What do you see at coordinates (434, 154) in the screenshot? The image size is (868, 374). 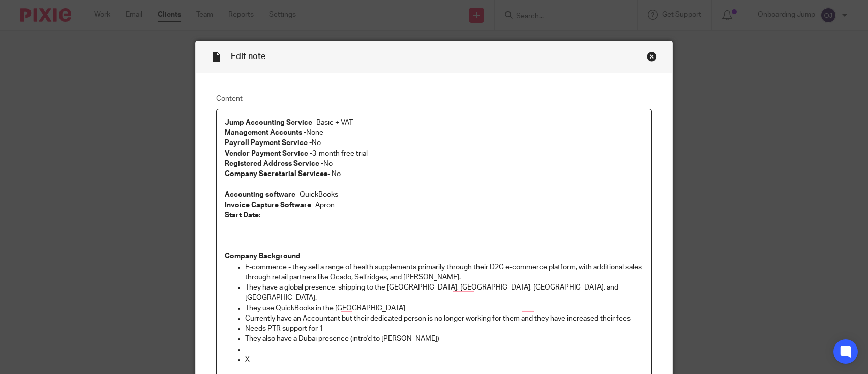 I see `p: 3-month free trial` at bounding box center [434, 154].